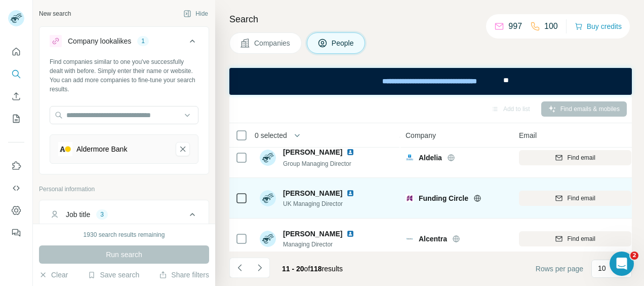 This screenshot has height=286, width=644. Describe the element at coordinates (430, 19) in the screenshot. I see `h4: Search` at that location.